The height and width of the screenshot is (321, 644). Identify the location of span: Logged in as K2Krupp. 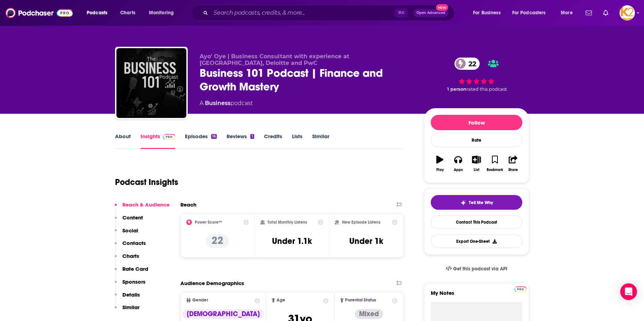
(627, 13).